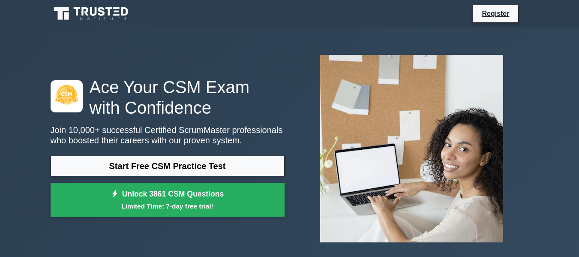  I want to click on a: Unlock 3861 CSM QuestionsLimited Time: 7-day free trial!, so click(168, 200).